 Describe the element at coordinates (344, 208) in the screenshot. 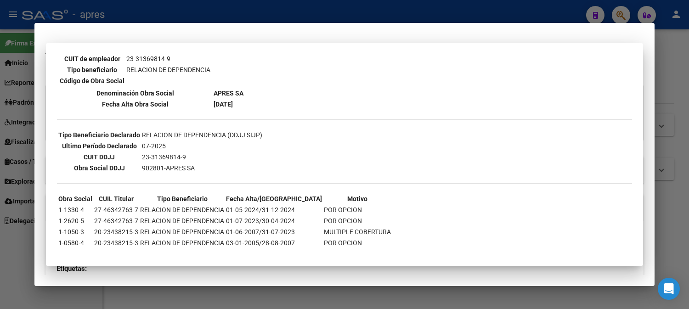

I see `mat-expansion-panel-header: Datos de Empadronamiento` at that location.